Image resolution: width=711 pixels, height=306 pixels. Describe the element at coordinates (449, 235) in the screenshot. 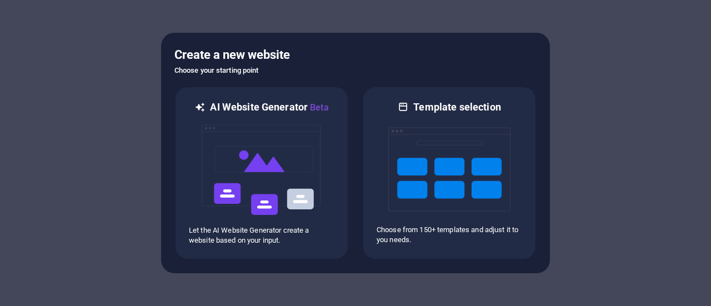

I see `p: Choose from 150+ templates and adjust it to you needs.` at that location.